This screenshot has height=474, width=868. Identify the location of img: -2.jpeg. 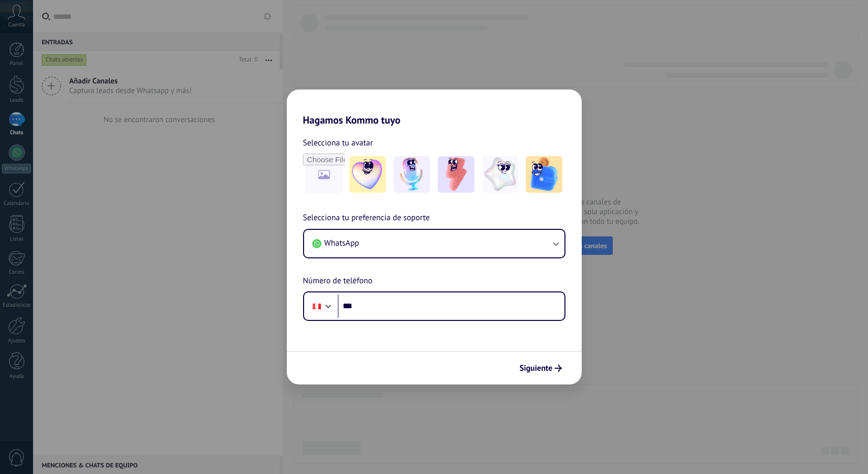
(412, 174).